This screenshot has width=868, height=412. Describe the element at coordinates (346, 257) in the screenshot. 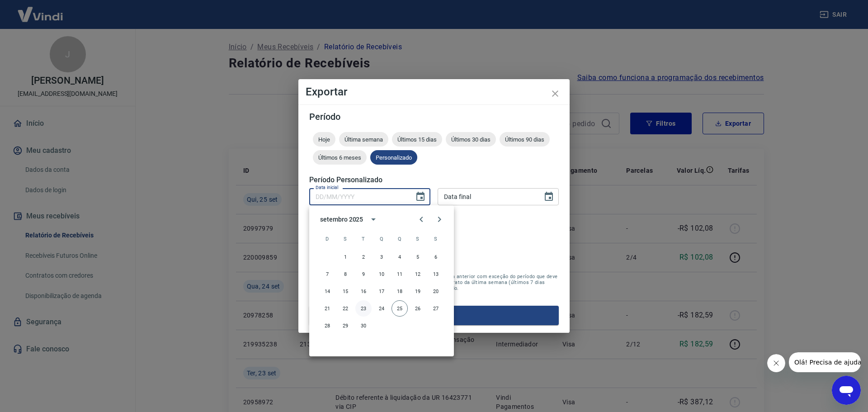

I see `button: 1` at that location.